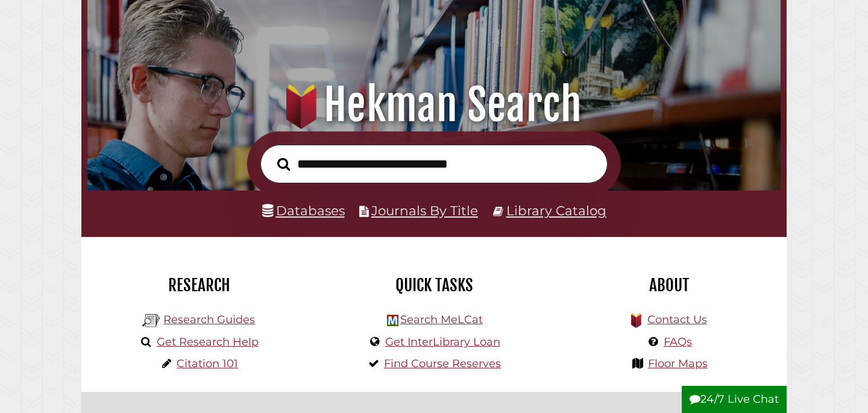 Image resolution: width=868 pixels, height=413 pixels. I want to click on a: Journals By Title, so click(424, 211).